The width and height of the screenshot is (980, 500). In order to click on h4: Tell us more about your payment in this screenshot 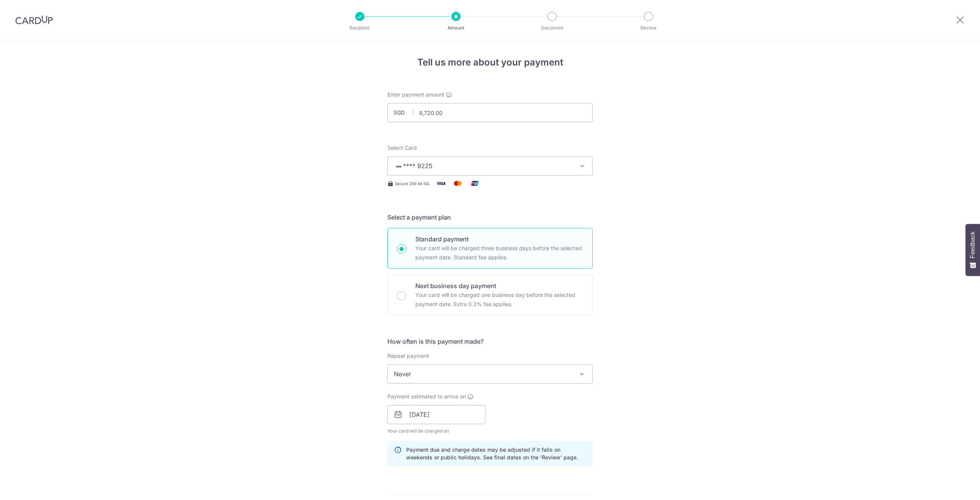, I will do `click(490, 62)`.